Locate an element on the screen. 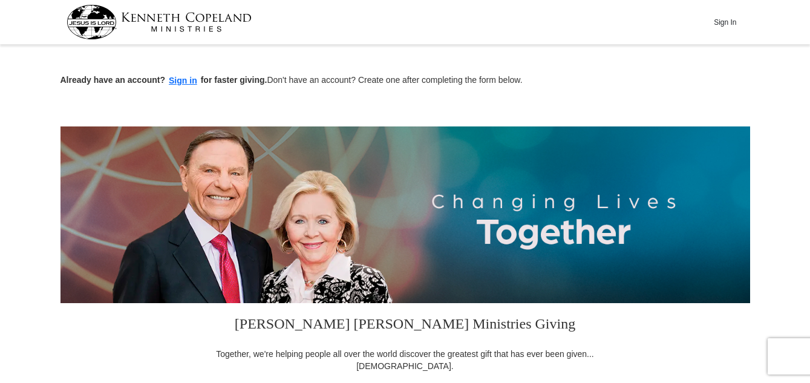 Image resolution: width=810 pixels, height=383 pixels. p: Don't have an account? Create one after completing the form below. is located at coordinates (405, 80).